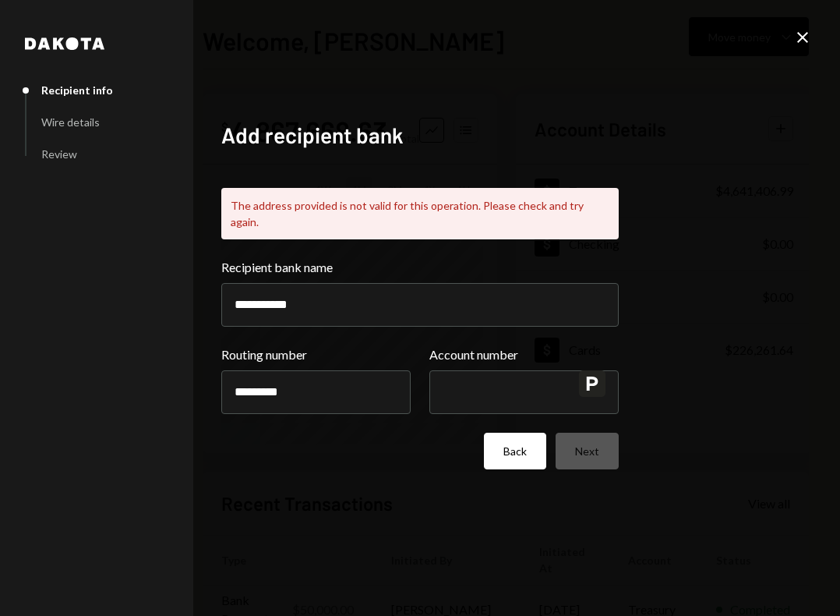  I want to click on label: Recipient bank name, so click(420, 268).